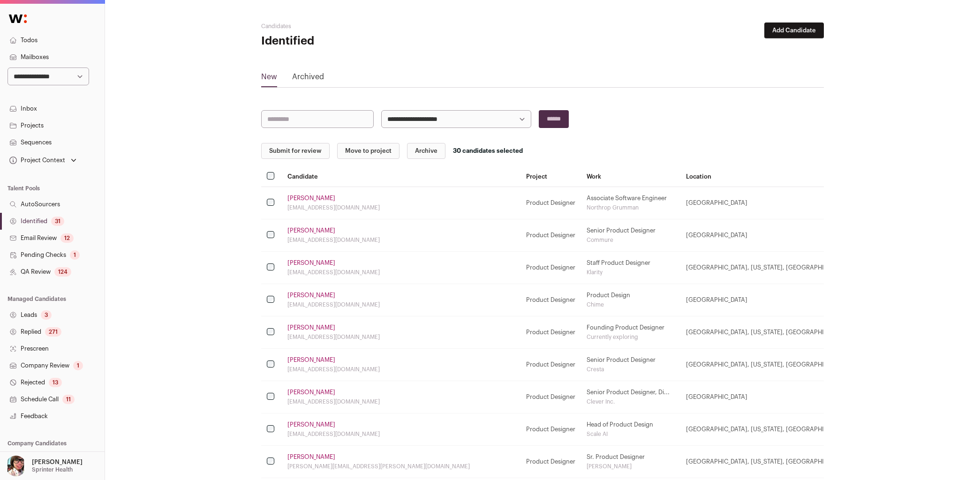 The height and width of the screenshot is (480, 980). Describe the element at coordinates (355, 27) in the screenshot. I see `h2: Candidates` at that location.